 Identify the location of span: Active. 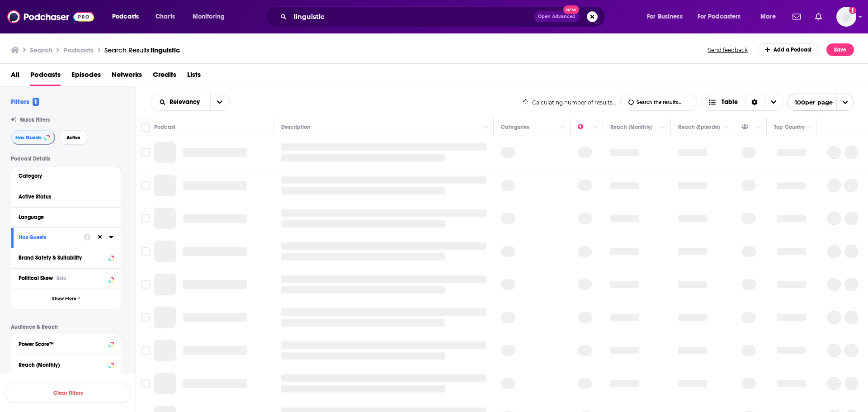
(73, 137).